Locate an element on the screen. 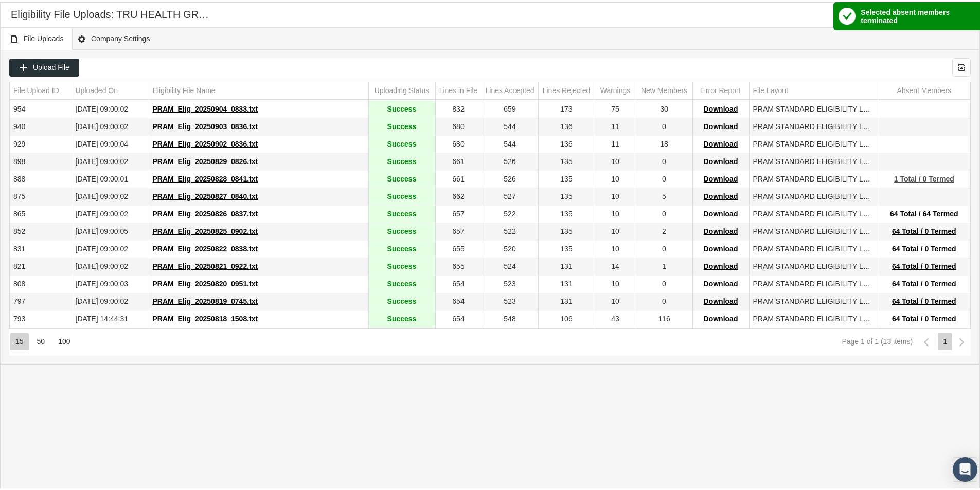  td: 793 is located at coordinates (41, 317).